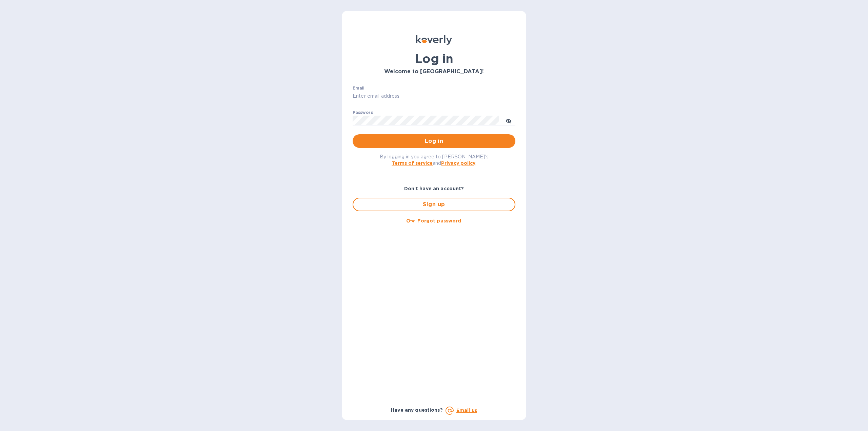 The image size is (868, 431). What do you see at coordinates (458, 163) in the screenshot?
I see `b: Privacy policy` at bounding box center [458, 163].